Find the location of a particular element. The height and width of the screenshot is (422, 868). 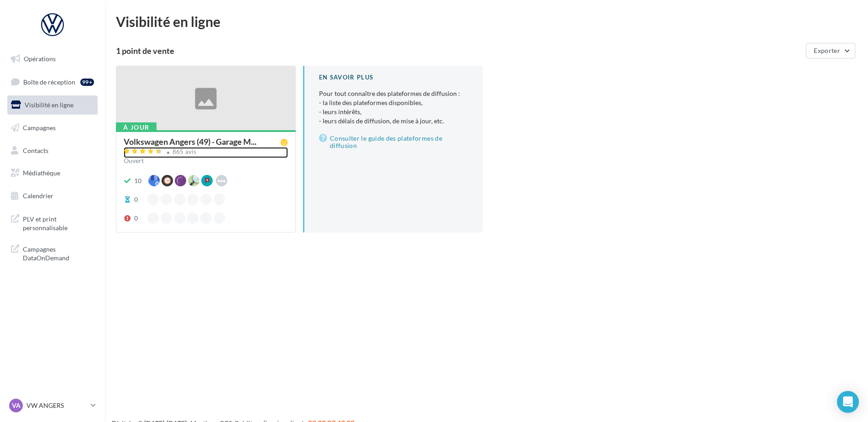

div: À jour is located at coordinates (136, 127).